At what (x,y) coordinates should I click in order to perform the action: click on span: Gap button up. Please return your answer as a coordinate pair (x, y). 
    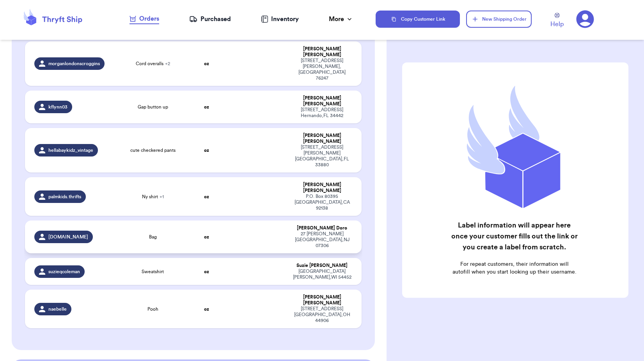
    Looking at the image, I should click on (153, 107).